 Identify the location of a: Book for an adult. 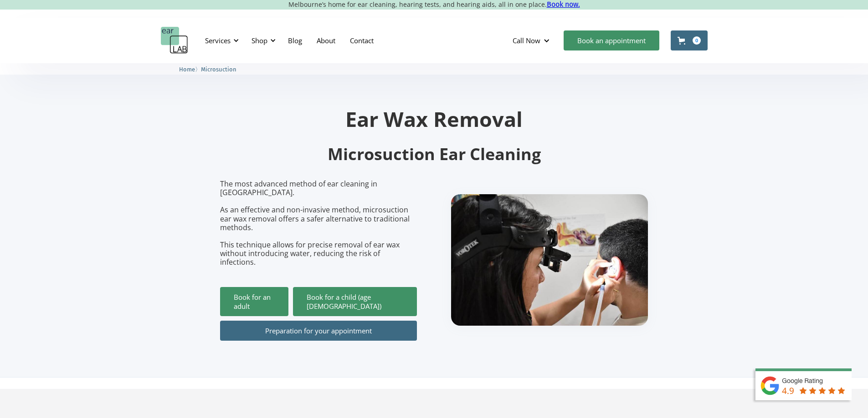
(254, 302).